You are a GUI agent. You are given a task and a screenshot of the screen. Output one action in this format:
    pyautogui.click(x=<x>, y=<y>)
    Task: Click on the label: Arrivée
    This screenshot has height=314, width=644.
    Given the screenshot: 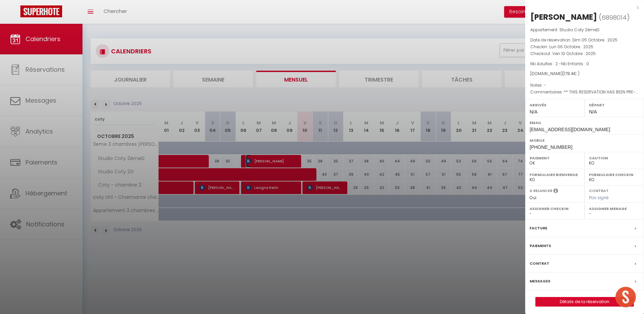 What is the action you would take?
    pyautogui.click(x=555, y=105)
    